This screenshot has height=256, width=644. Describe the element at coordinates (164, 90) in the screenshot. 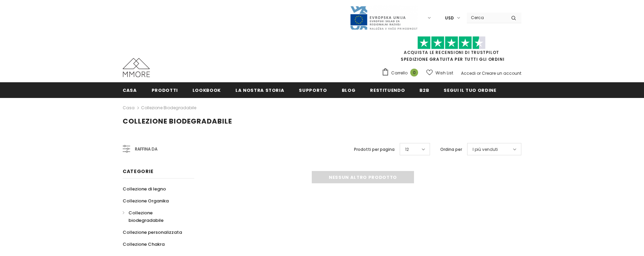

I see `a: Prodotti` at that location.